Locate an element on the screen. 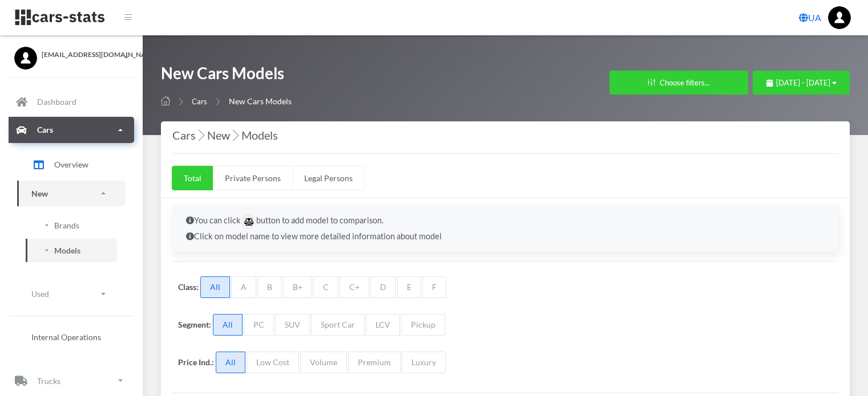  span: B is located at coordinates (269, 287).